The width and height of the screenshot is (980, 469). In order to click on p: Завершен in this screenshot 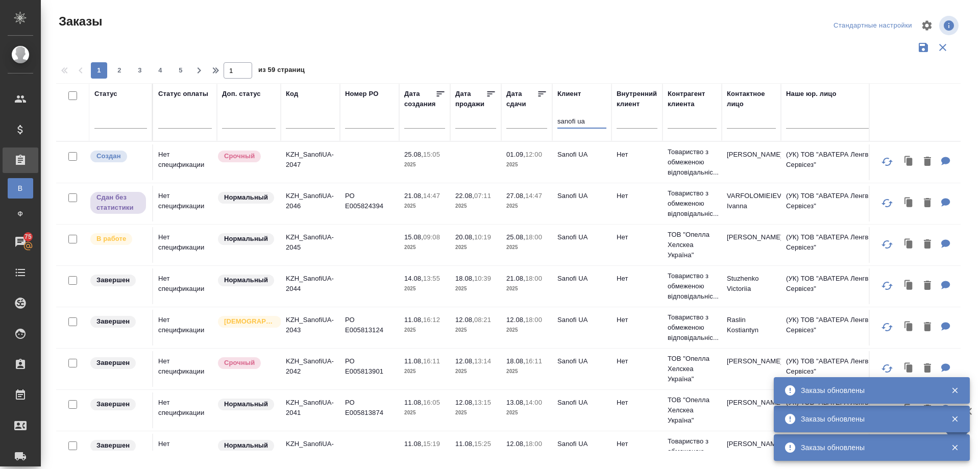, I will do `click(113, 321)`.